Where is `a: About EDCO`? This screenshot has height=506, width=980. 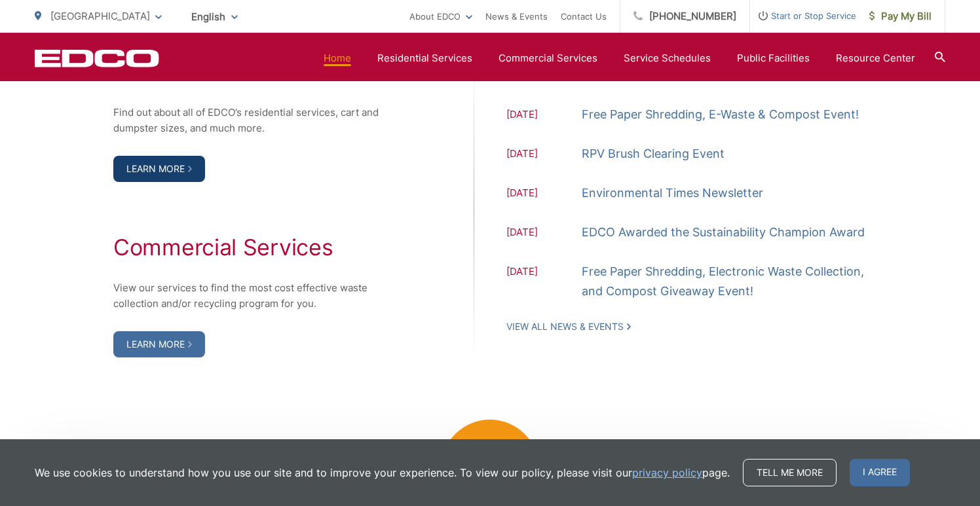 a: About EDCO is located at coordinates (441, 16).